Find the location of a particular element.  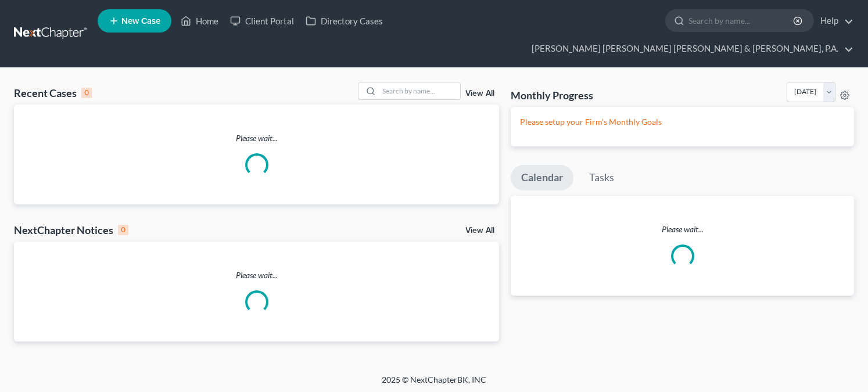

a: Help is located at coordinates (834, 21).